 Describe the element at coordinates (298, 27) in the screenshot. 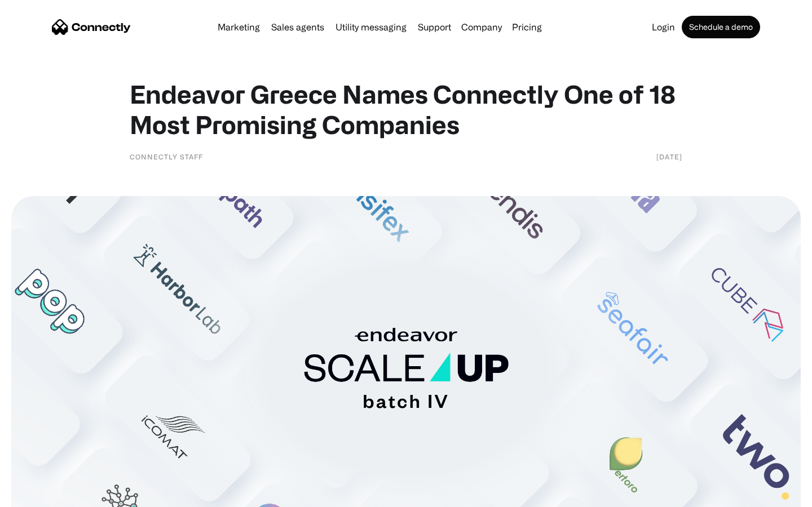

I see `a: Sales agents` at that location.